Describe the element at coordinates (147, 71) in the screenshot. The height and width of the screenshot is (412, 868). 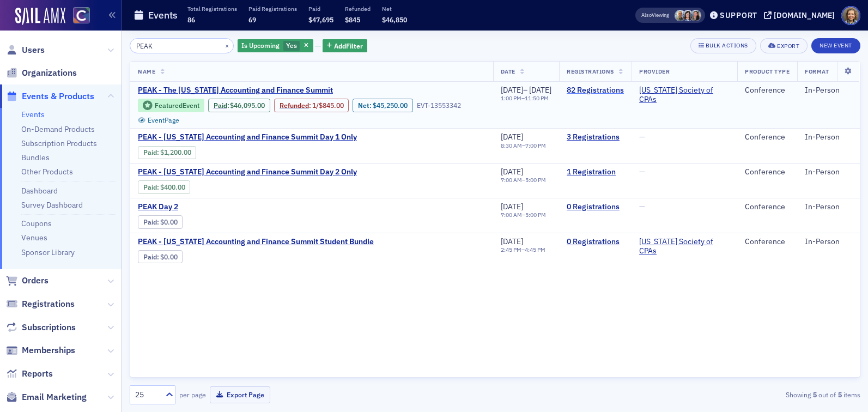
I see `span: Name` at that location.